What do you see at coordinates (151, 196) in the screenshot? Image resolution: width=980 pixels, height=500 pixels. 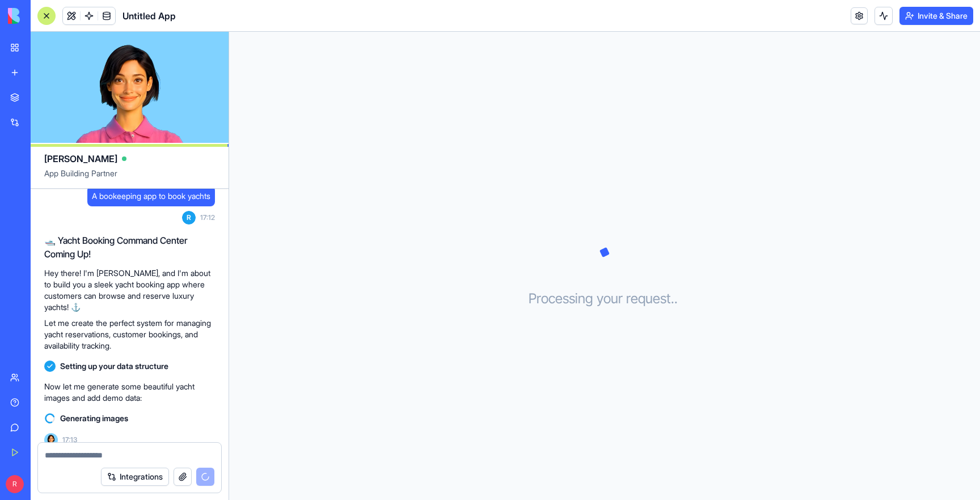 I see `span: A bookeeping app to book yachts` at bounding box center [151, 196].